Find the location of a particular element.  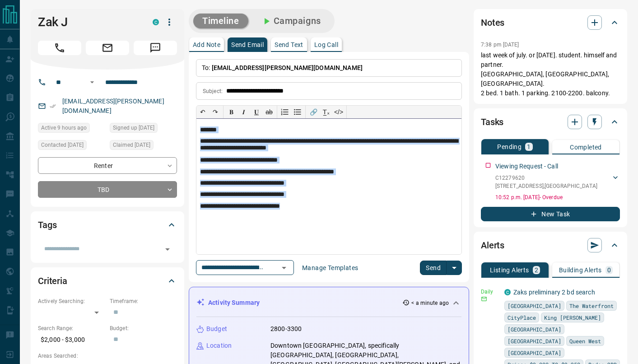

button: Send is located at coordinates (433, 267).